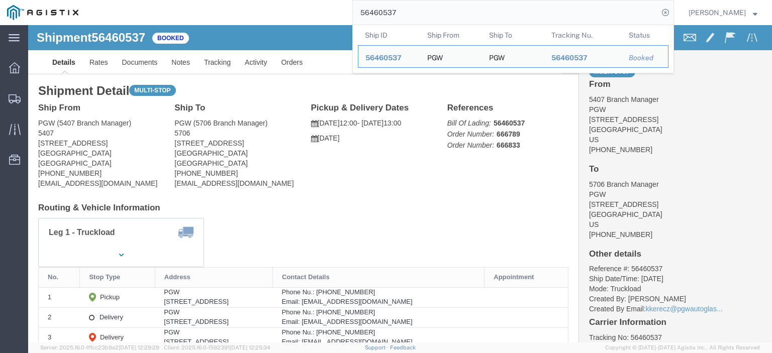  Describe the element at coordinates (645, 58) in the screenshot. I see `div: Booked` at that location.